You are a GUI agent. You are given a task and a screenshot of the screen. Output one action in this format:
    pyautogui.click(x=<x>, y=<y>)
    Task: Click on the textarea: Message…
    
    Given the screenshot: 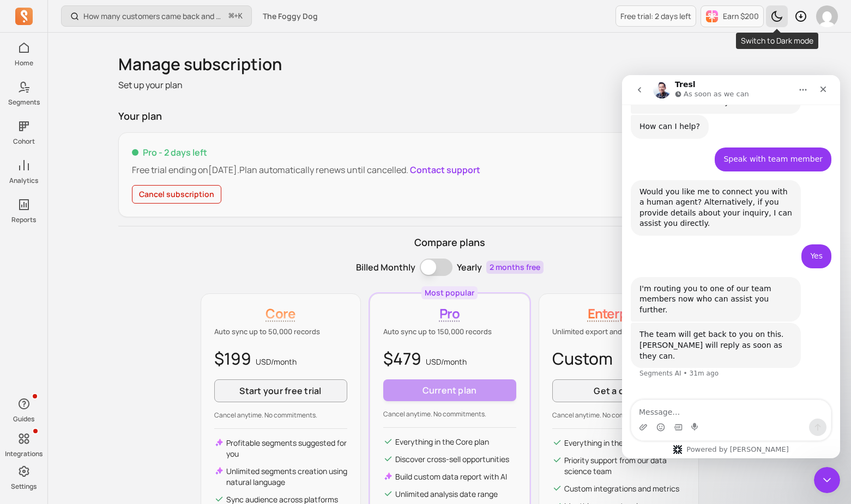 What is the action you would take?
    pyautogui.click(x=109, y=335)
    